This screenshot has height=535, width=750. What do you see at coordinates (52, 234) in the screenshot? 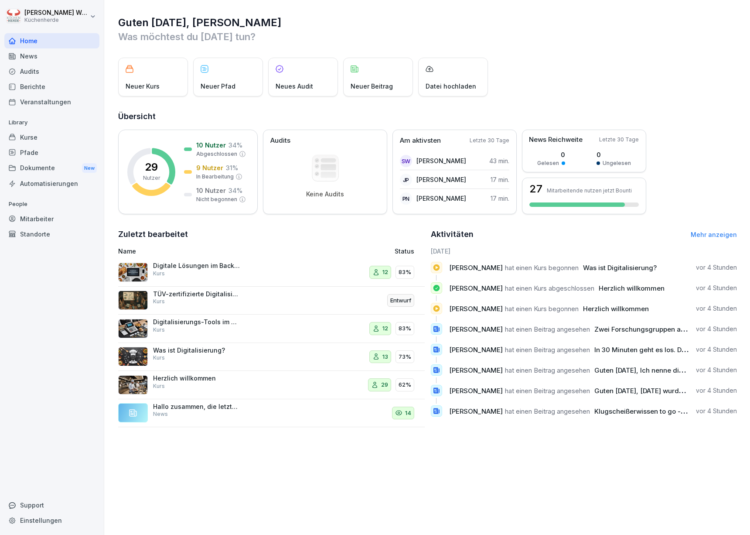
I see `a: Standorte` at bounding box center [52, 234].